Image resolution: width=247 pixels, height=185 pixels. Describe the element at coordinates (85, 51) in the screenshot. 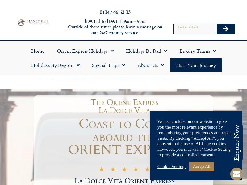

I see `a: Orient Express Holidays` at that location.